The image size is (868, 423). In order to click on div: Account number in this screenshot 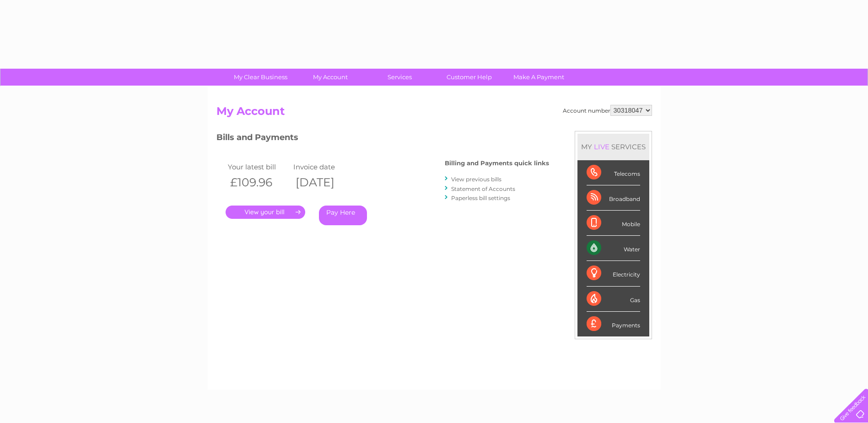, I will do `click(607, 110)`.